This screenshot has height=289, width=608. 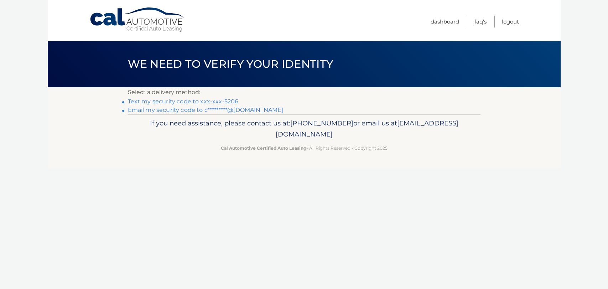 What do you see at coordinates (304, 129) in the screenshot?
I see `p: If you need assistance, please contact us at: or email us at` at bounding box center [304, 129].